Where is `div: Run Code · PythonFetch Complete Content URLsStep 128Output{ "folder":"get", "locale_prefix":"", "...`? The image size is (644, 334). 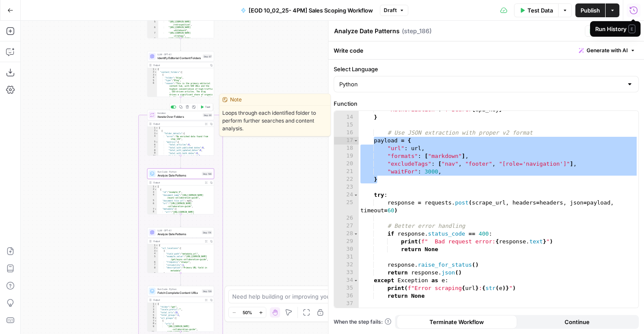
div: Run Code · PythonFetch Complete Content URLsStep 128Output{ "folder":"get", "locale_prefix":"", "... is located at coordinates (181, 309).